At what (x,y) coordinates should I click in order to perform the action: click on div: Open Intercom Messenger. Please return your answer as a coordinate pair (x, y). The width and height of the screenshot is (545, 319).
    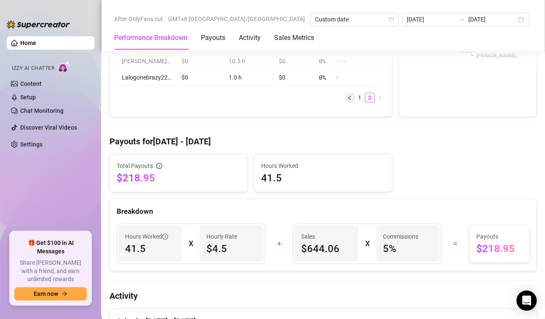
    Looking at the image, I should click on (526, 300).